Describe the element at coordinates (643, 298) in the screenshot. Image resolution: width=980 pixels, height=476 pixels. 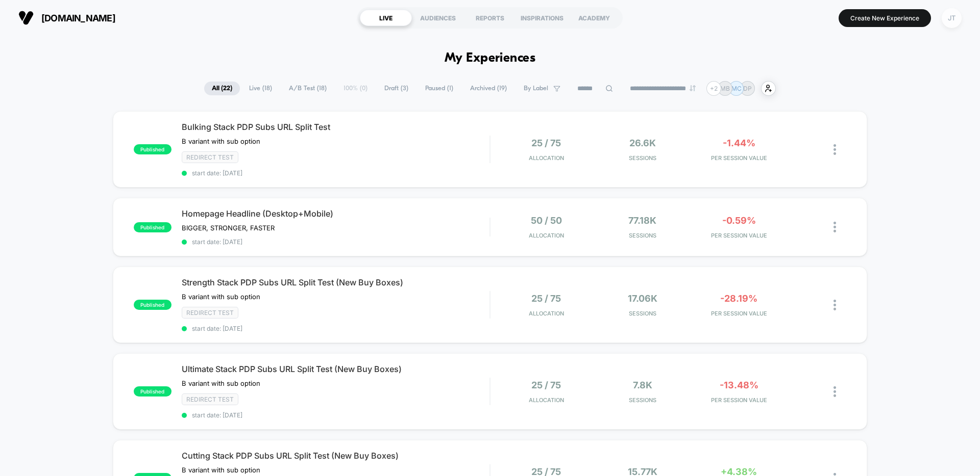
I see `span: 17.06k` at that location.